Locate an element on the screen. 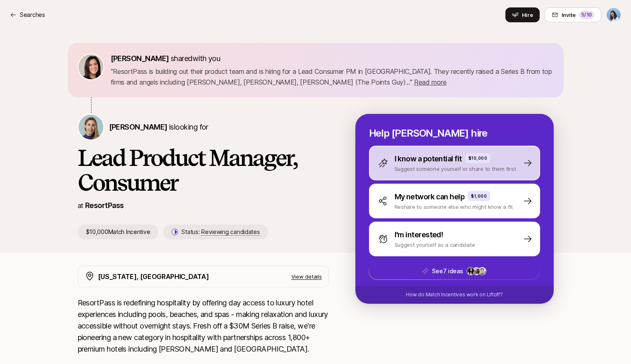 The height and width of the screenshot is (364, 631). img: c7e21d02_fcf1_4905_920a_35301ca4bd70.jpg is located at coordinates (470, 271).